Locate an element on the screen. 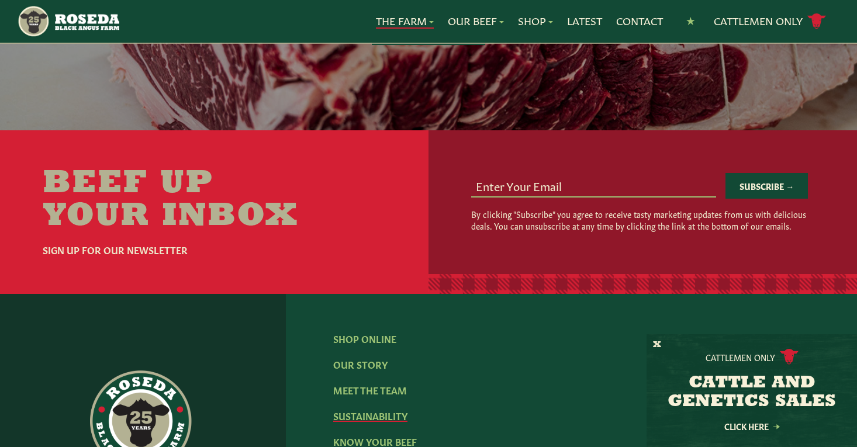 The width and height of the screenshot is (857, 447). img: https://roseda.com/wp-content/uploads/2021/05/roseda-25-header.png is located at coordinates (68, 21).